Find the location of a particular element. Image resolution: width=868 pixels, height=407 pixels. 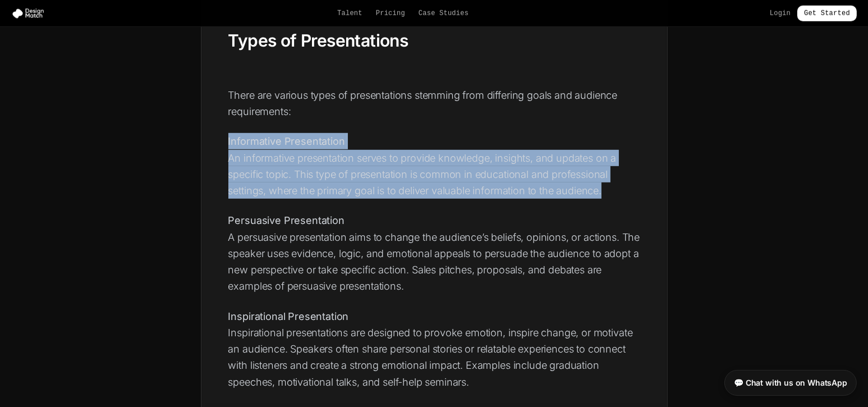

strong: Informative Presentation is located at coordinates (287, 141).